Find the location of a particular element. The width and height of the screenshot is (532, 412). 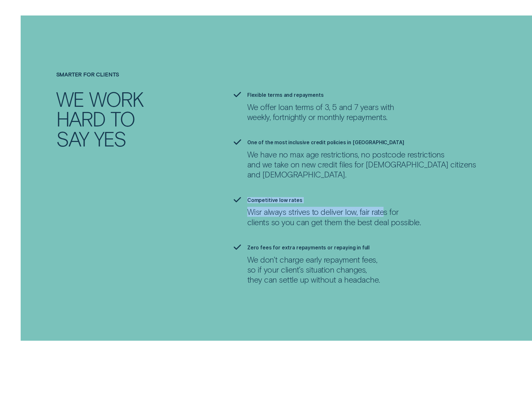

label: Competitive low rates is located at coordinates (275, 200).